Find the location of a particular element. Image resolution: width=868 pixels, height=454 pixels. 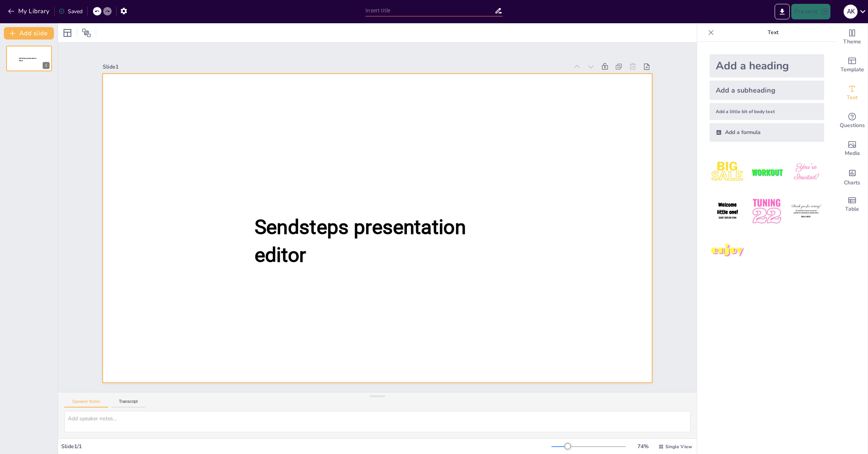

span: Position is located at coordinates (87, 33).